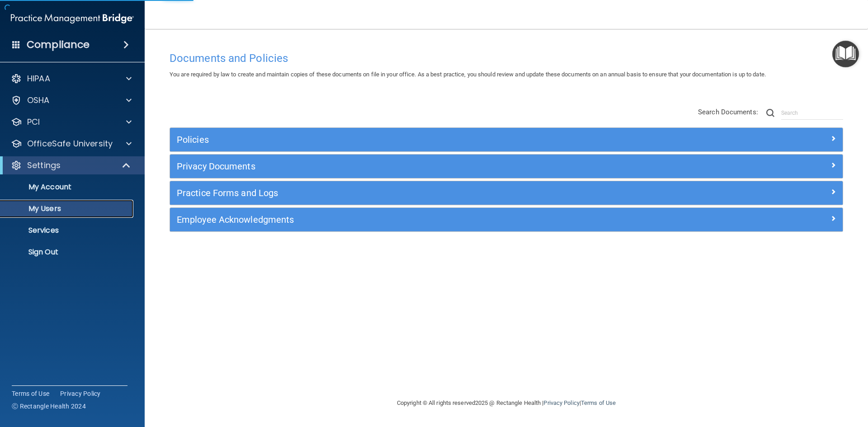  What do you see at coordinates (67, 187) in the screenshot?
I see `p: My Account` at bounding box center [67, 187].